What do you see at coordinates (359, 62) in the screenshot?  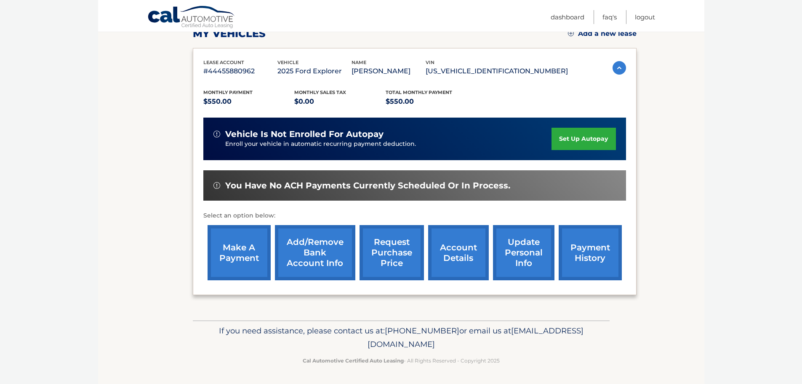 I see `span: name` at bounding box center [359, 62].